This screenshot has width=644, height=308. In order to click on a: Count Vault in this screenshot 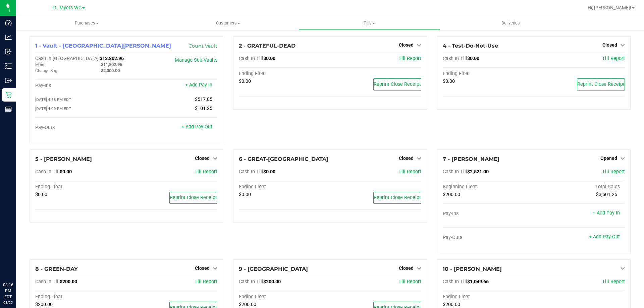, I will do `click(203, 46)`.